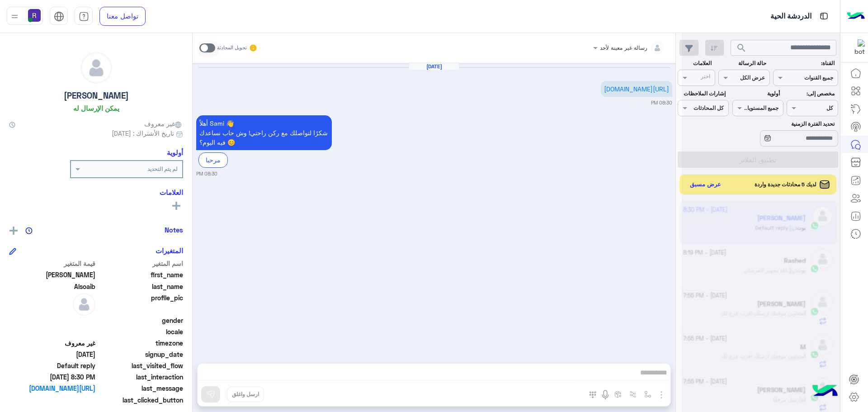 This screenshot has width=868, height=412. What do you see at coordinates (96, 192) in the screenshot?
I see `h6: العلامات` at bounding box center [96, 192].